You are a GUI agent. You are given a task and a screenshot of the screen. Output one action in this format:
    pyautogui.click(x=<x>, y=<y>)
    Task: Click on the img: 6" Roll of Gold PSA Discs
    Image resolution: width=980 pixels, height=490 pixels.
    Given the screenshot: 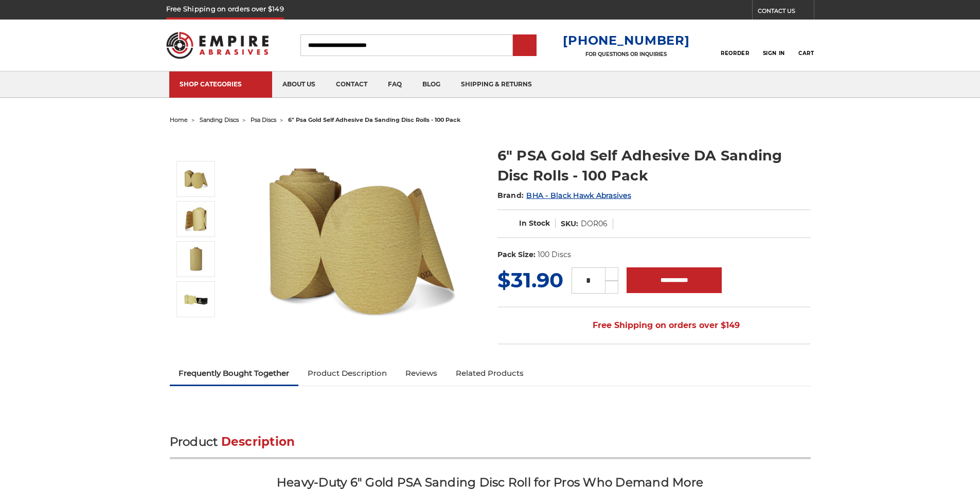 What is the action you would take?
    pyautogui.click(x=196, y=219)
    